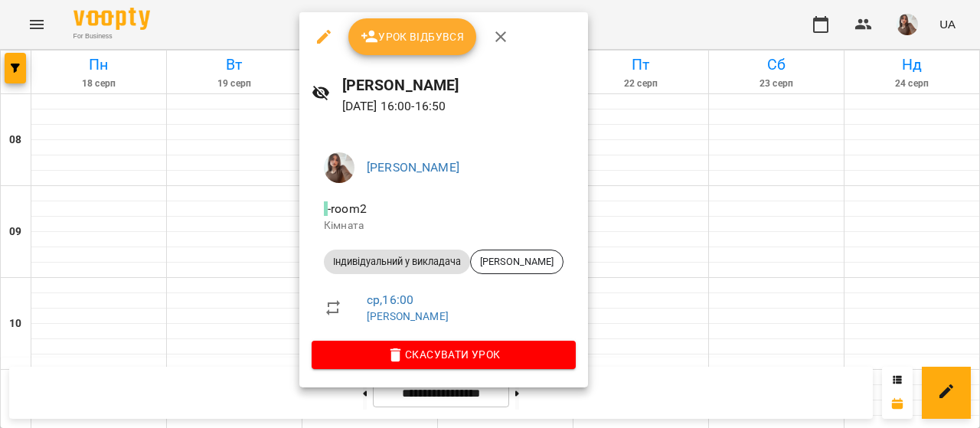  Describe the element at coordinates (413, 37) in the screenshot. I see `button: Урок відбувся` at that location.